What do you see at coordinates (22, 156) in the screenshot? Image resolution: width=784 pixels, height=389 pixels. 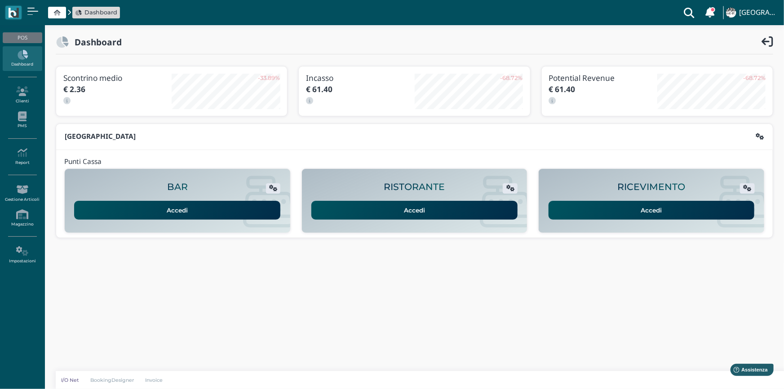 I see `a: Report` at bounding box center [22, 156].